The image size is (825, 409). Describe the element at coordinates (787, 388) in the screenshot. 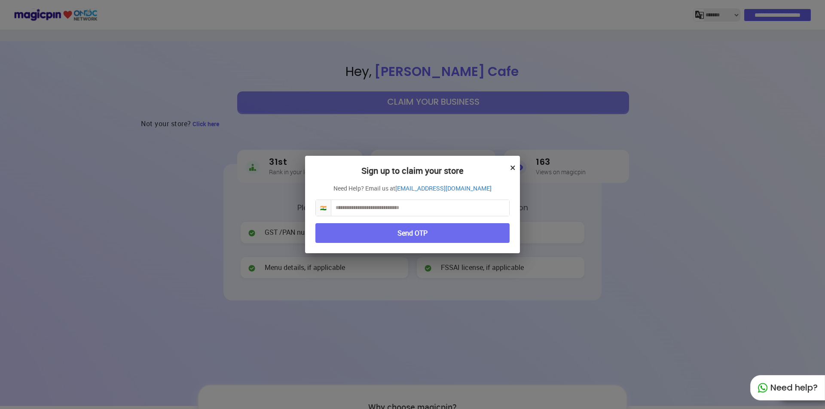

I see `div: Need help?` at that location.